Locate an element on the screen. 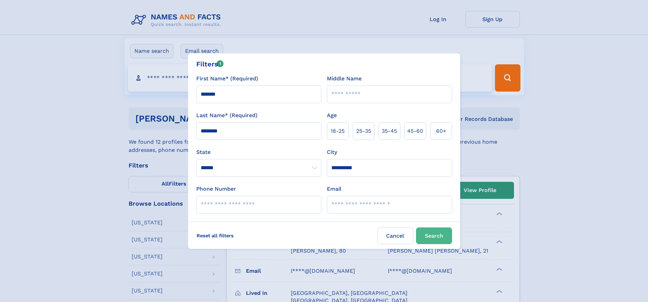 This screenshot has height=302, width=648. span: 45‑60 is located at coordinates (415, 131).